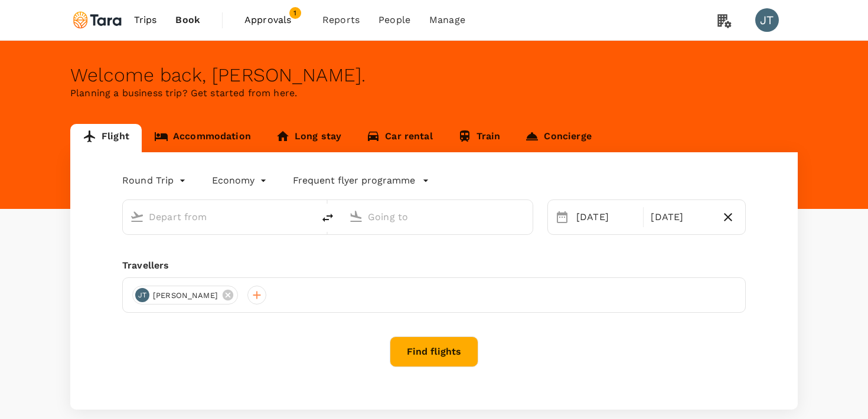  Describe the element at coordinates (155, 180) in the screenshot. I see `div: Round Trip` at that location.